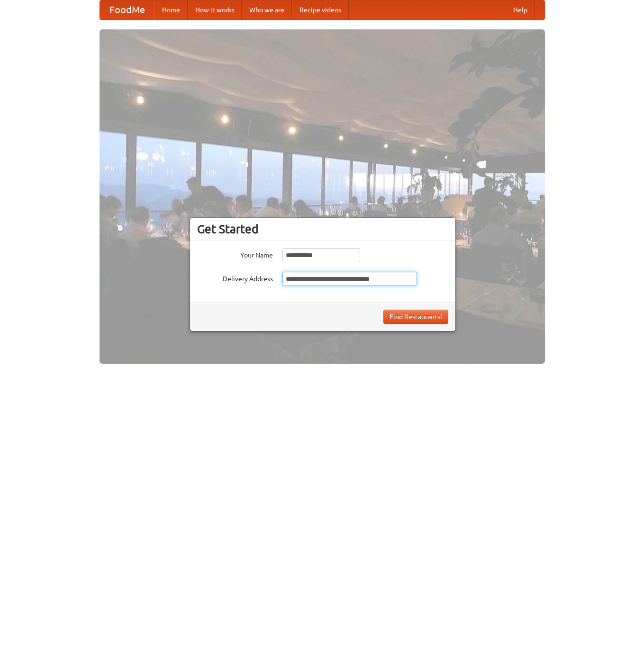  What do you see at coordinates (520, 10) in the screenshot?
I see `a: Help` at bounding box center [520, 10].